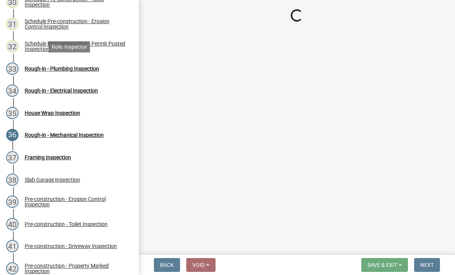  What do you see at coordinates (66, 224) in the screenshot?
I see `div: Pre-construction - Toilet Inspection` at bounding box center [66, 224].